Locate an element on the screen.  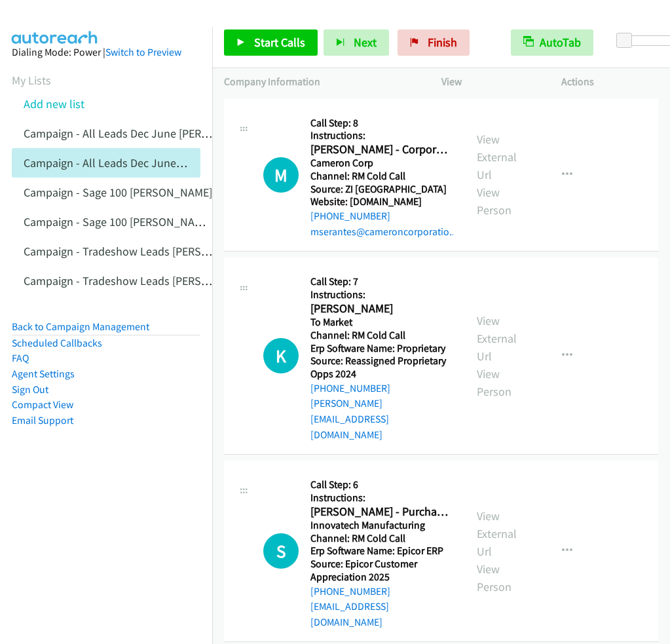
h5: Innovatech Manufacturing is located at coordinates (382, 525).